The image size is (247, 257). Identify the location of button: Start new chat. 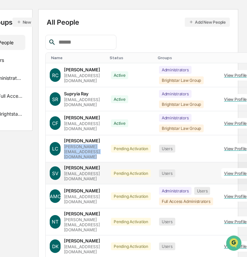
(119, 58).